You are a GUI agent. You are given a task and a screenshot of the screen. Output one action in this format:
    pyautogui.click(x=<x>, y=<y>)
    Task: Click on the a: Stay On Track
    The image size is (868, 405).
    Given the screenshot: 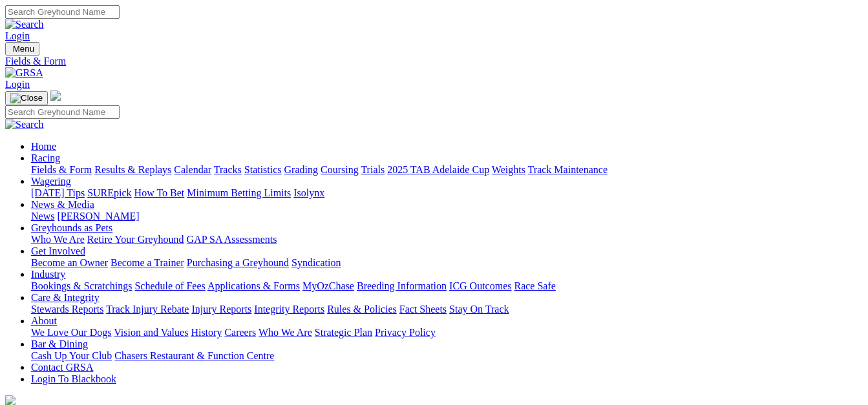 What is the action you would take?
    pyautogui.click(x=479, y=309)
    